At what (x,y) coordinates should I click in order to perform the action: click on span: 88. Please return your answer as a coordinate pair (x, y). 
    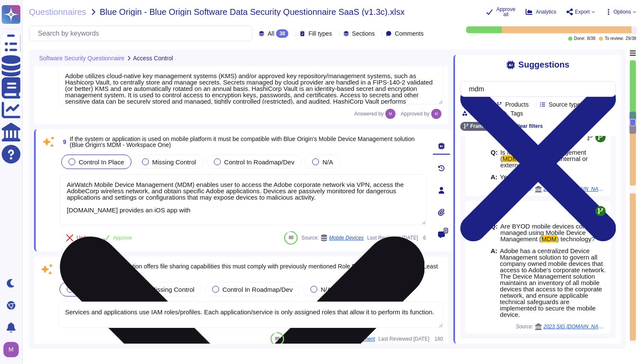
    Looking at the image, I should click on (291, 238).